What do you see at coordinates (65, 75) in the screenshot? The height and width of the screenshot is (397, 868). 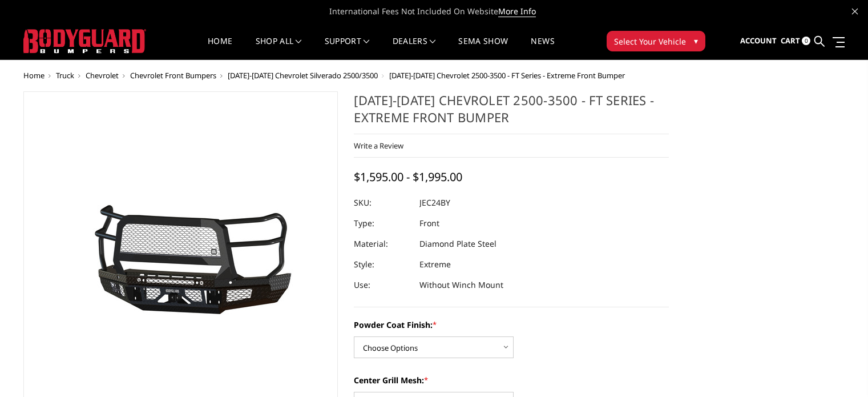 I see `a: Truck` at bounding box center [65, 75].